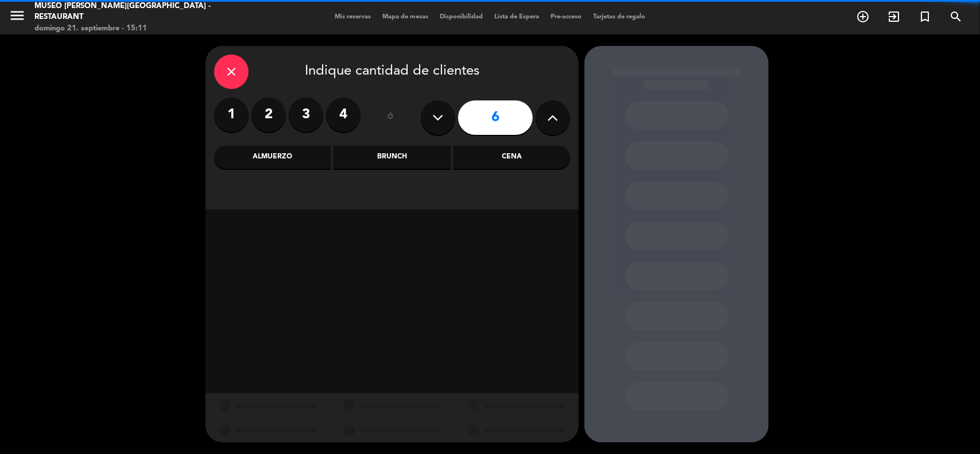  Describe the element at coordinates (18, 18) in the screenshot. I see `button: menu` at that location.